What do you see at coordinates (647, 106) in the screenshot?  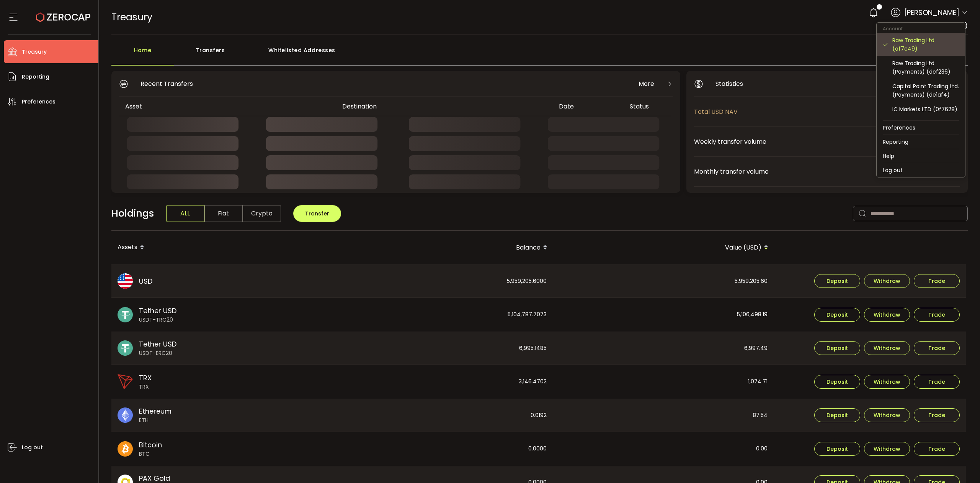 I see `div: Status` at bounding box center [647, 106].